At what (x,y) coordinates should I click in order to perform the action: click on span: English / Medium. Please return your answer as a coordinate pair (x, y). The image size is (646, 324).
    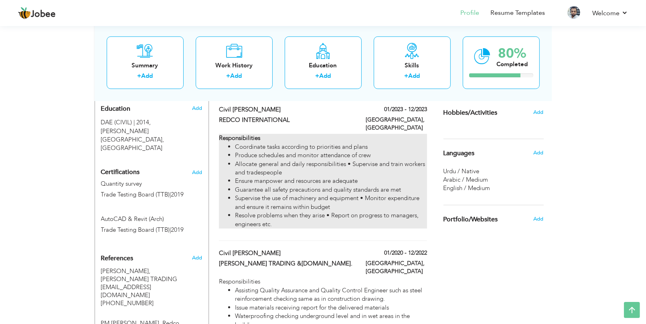
    Looking at the image, I should click on (467, 188).